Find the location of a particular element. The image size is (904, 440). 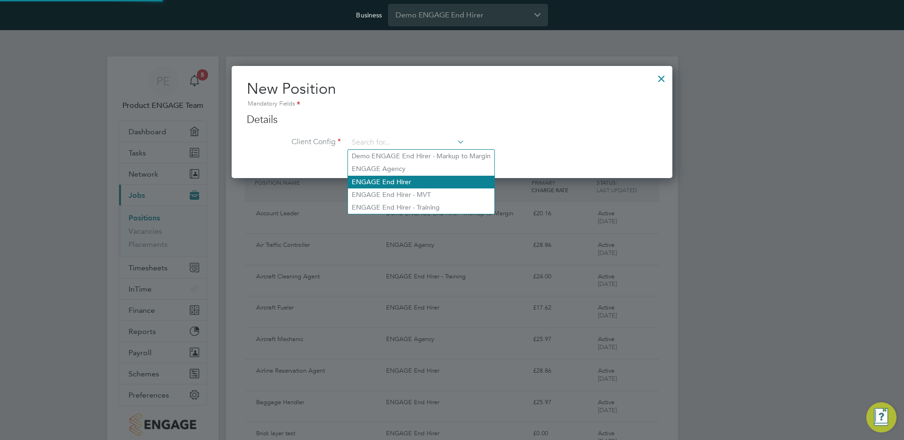

input: Search for... is located at coordinates (406, 143).